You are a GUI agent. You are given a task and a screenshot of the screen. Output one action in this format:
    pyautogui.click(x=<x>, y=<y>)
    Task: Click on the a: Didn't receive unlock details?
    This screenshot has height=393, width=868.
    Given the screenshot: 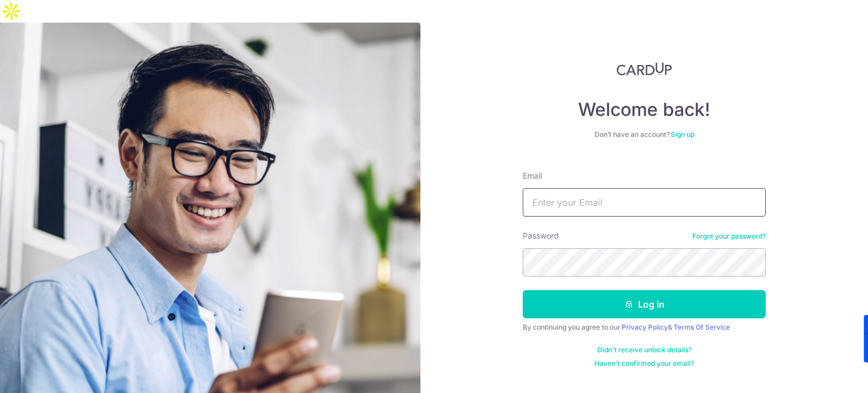 What is the action you would take?
    pyautogui.click(x=645, y=350)
    